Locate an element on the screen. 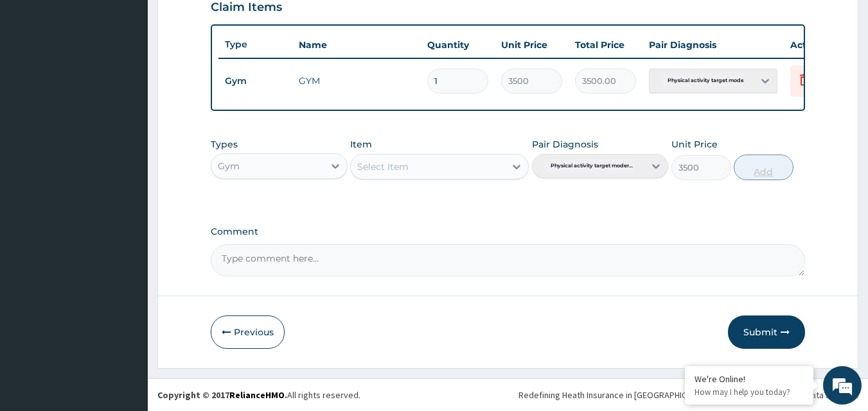  textarea: Type your message and hit 'Enter' is located at coordinates (125, 297).